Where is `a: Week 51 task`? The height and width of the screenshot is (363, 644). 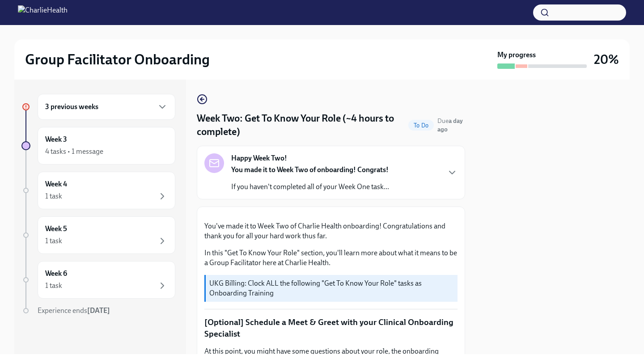 a: Week 51 task is located at coordinates (99, 235).